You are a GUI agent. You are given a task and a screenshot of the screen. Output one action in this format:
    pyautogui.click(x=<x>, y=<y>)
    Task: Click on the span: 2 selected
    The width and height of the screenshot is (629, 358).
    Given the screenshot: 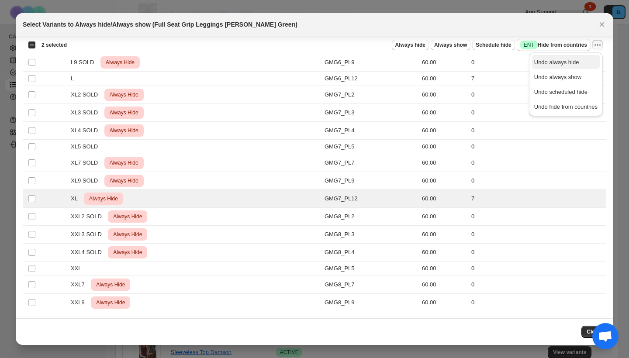 What is the action you would take?
    pyautogui.click(x=54, y=45)
    